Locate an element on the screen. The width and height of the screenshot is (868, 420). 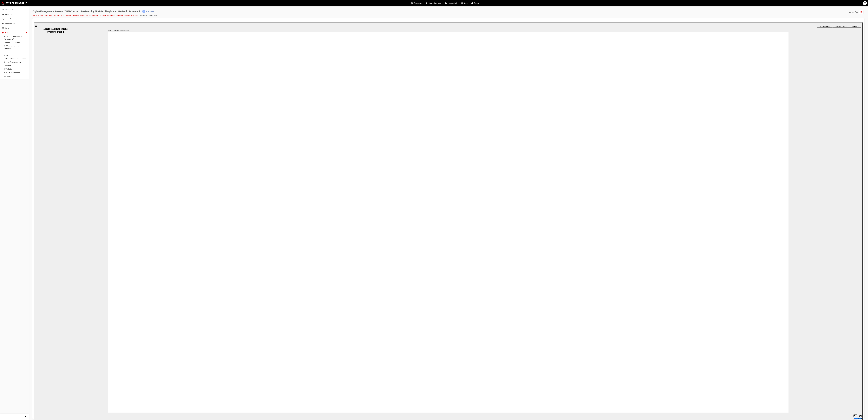
a: All Pages is located at coordinates (16, 76).